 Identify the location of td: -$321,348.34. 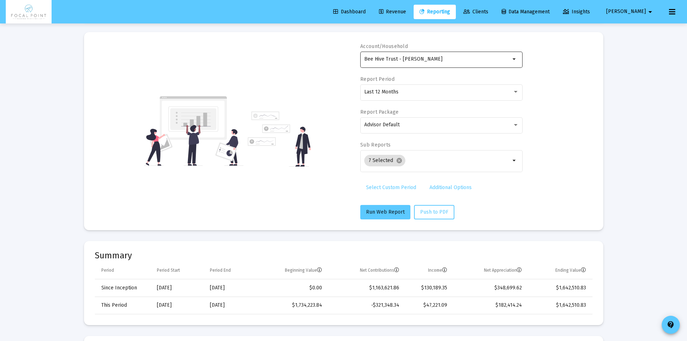
(366, 305).